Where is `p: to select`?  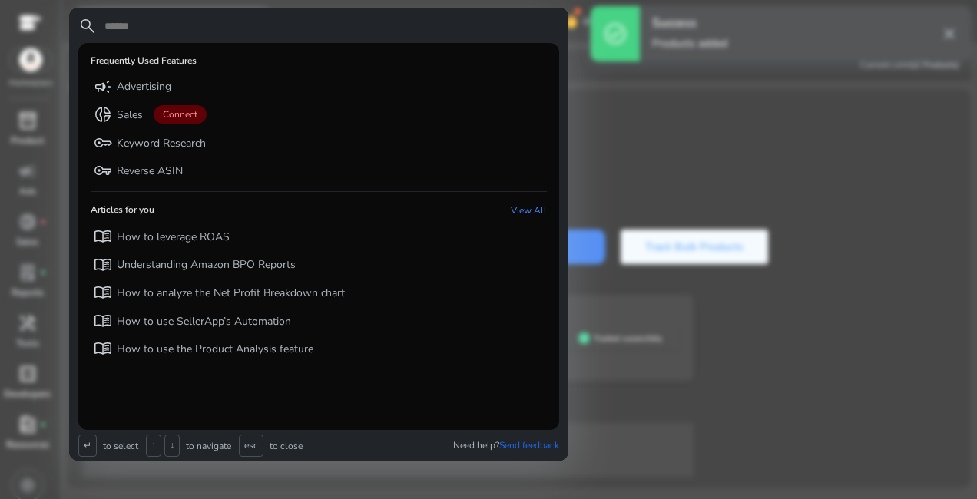
p: to select is located at coordinates (119, 446).